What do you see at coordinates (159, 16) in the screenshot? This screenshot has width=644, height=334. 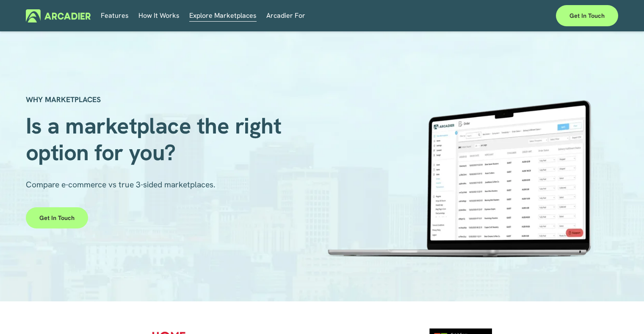 I see `span: How It Works` at bounding box center [159, 16].